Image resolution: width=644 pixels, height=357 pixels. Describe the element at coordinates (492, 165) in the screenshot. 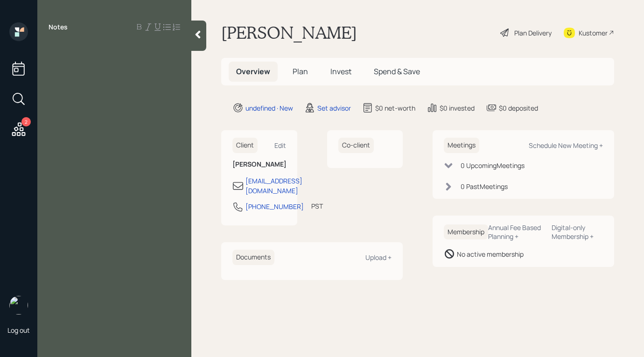

I see `div: 0 Upcoming Meeting s` at that location.